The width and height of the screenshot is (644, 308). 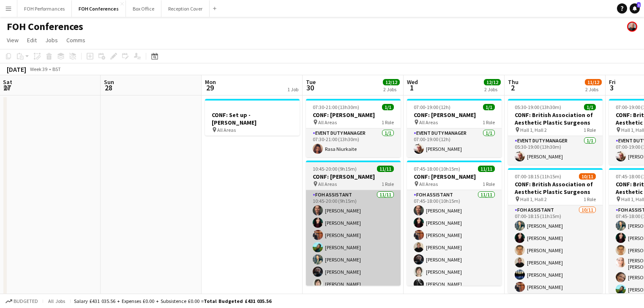 What do you see at coordinates (210, 82) in the screenshot?
I see `span: Mon` at bounding box center [210, 82].